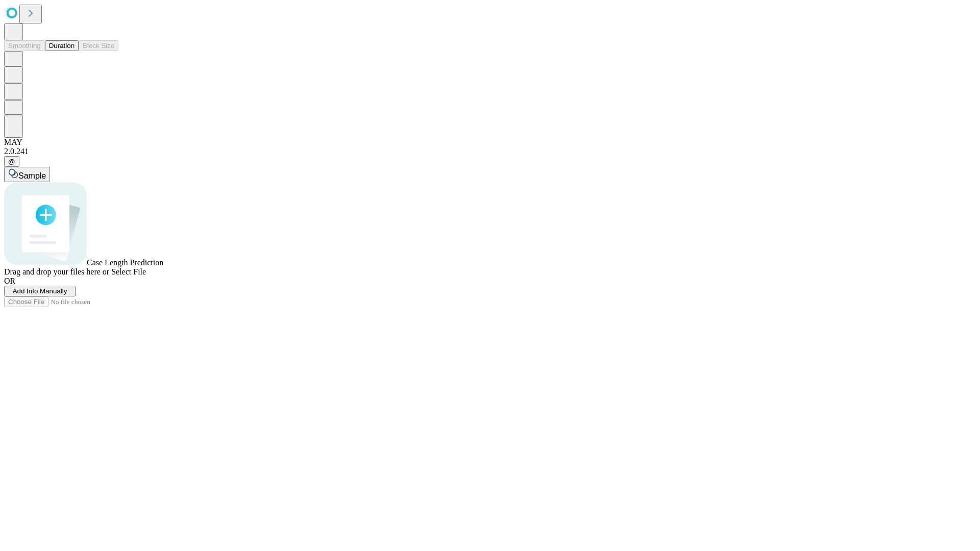  Describe the element at coordinates (24, 45) in the screenshot. I see `button: Smoothing` at that location.